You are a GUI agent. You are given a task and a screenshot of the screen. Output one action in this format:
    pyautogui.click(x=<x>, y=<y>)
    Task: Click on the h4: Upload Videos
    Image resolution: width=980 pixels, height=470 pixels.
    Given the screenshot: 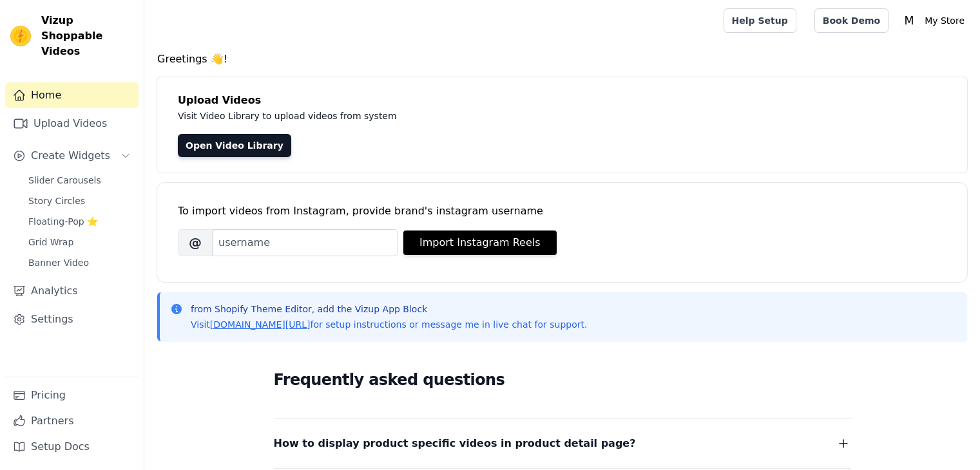 What is the action you would take?
    pyautogui.click(x=562, y=100)
    